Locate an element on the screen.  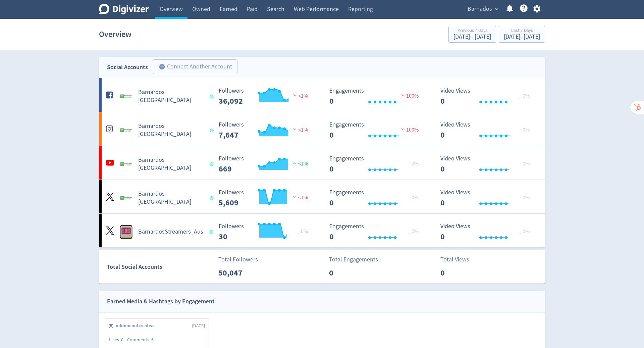
svg: Followers 30 is located at coordinates (266, 232).